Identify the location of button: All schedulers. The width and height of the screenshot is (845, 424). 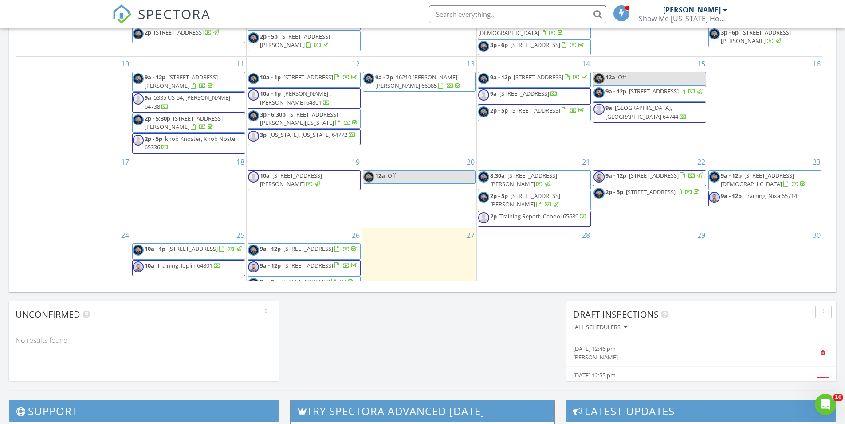
(601, 328).